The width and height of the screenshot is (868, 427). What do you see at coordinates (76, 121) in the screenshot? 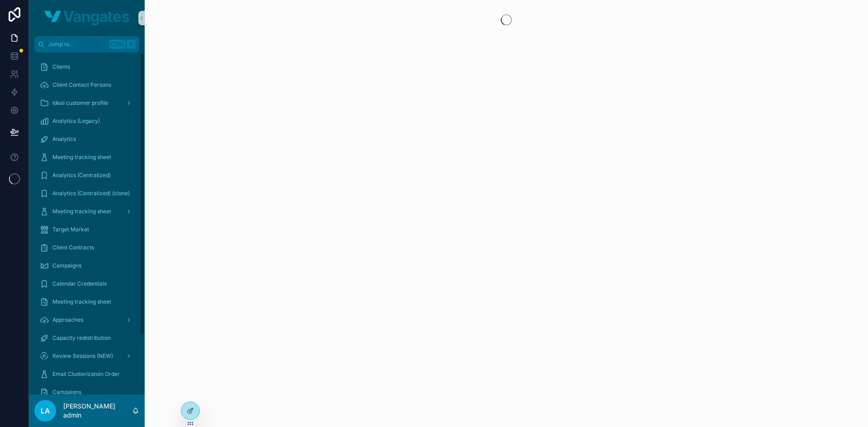
I see `span: Analytics (Legacy)` at bounding box center [76, 121].